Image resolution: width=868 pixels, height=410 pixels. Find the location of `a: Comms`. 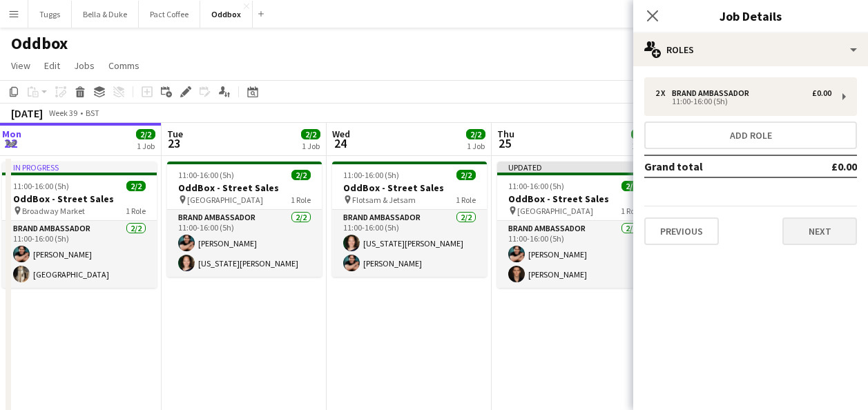

a: Comms is located at coordinates (124, 66).